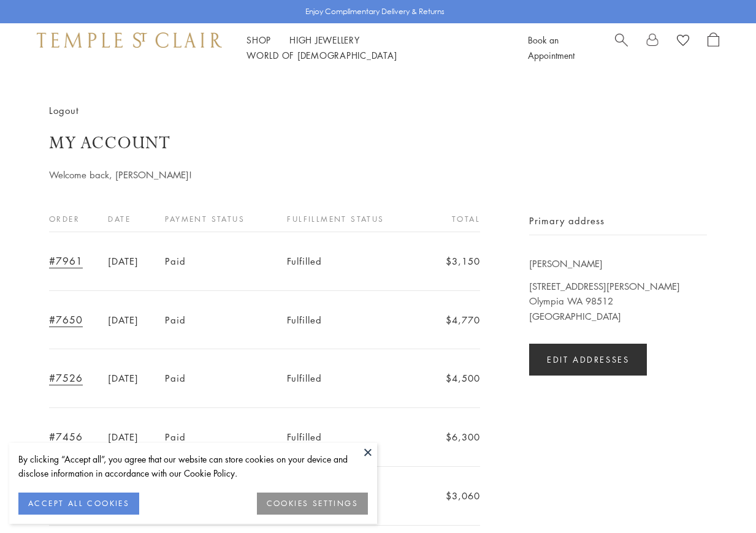 This screenshot has width=756, height=533. Describe the element at coordinates (130, 40) in the screenshot. I see `img: Temple St. Clair` at that location.